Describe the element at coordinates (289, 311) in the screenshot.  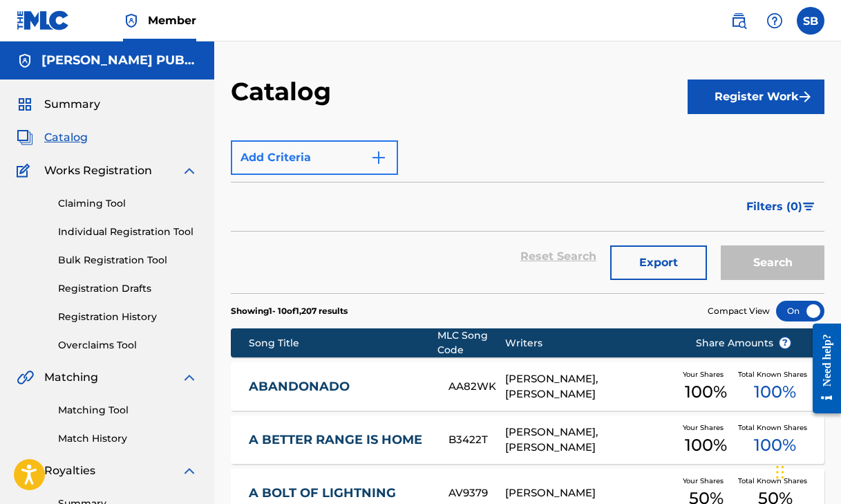
I see `p: Showing 1 - 10 of 1,207 results` at that location.